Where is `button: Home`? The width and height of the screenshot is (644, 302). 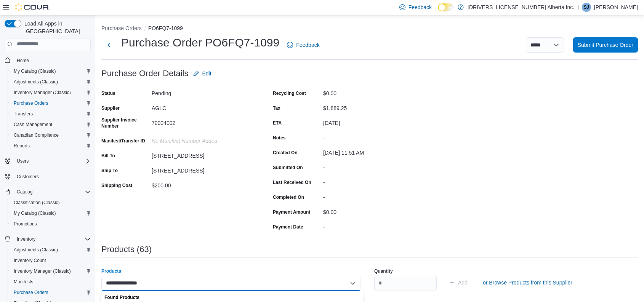 button: Home is located at coordinates (48, 60).